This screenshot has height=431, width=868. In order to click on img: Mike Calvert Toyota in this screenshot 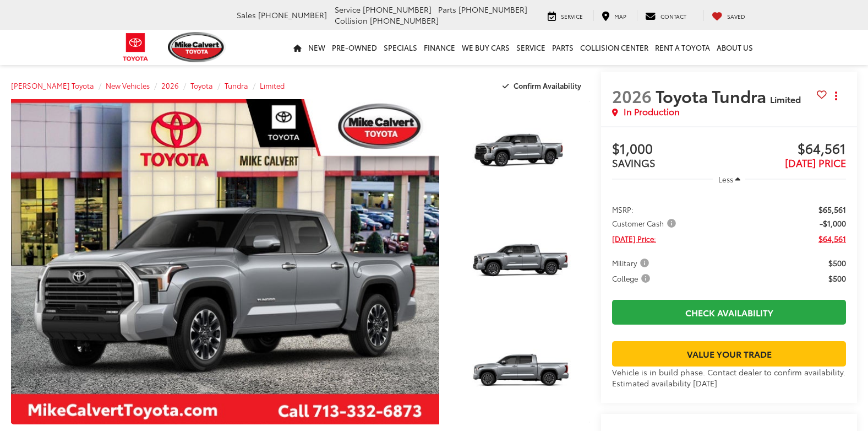, I will do `click(197, 47)`.